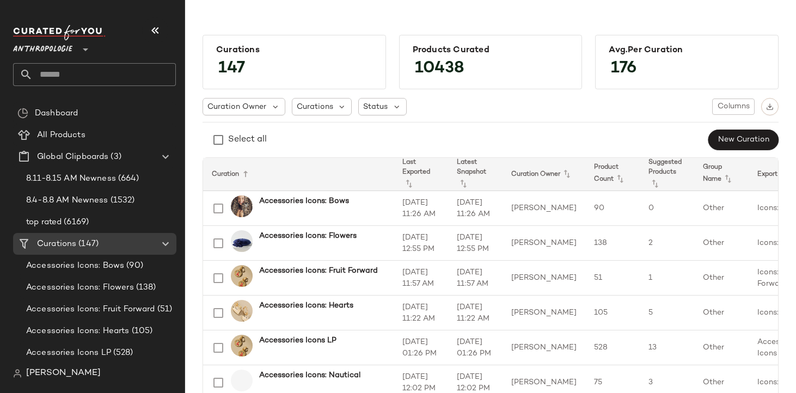 The height and width of the screenshot is (393, 796). What do you see at coordinates (72, 157) in the screenshot?
I see `span: Global Clipboards` at bounding box center [72, 157].